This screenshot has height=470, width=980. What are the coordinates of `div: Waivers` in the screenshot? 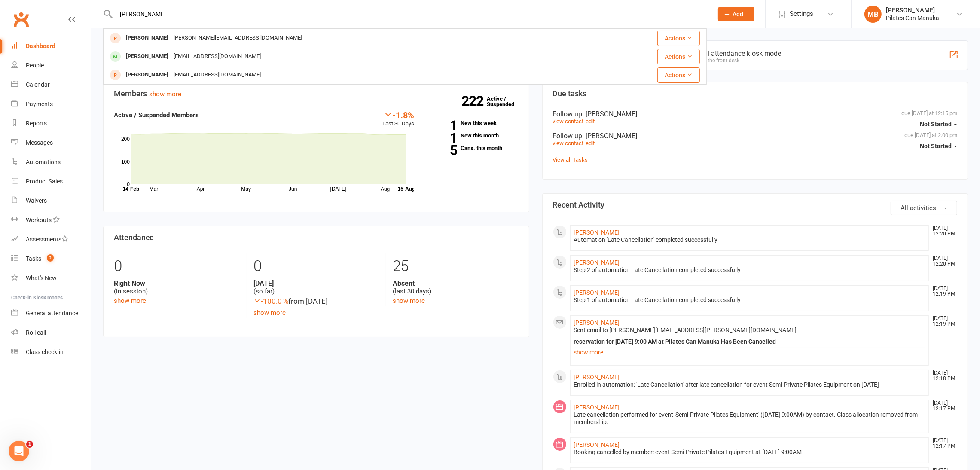 It's located at (36, 201).